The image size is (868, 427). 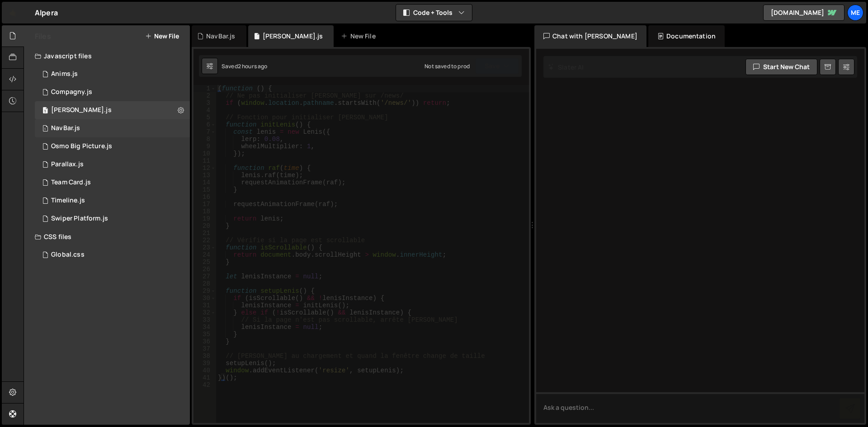 What do you see at coordinates (205, 168) in the screenshot?
I see `div: 12` at bounding box center [205, 168].